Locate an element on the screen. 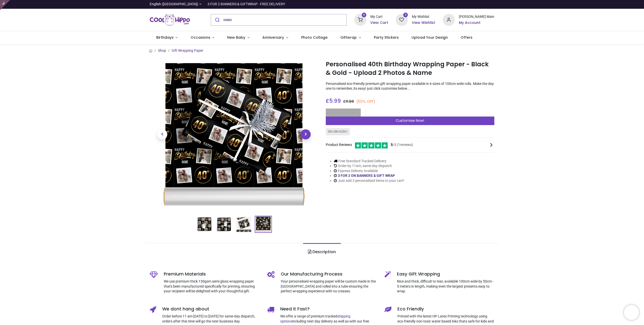 The height and width of the screenshot is (325, 644). a: Birthdays is located at coordinates (167, 38).